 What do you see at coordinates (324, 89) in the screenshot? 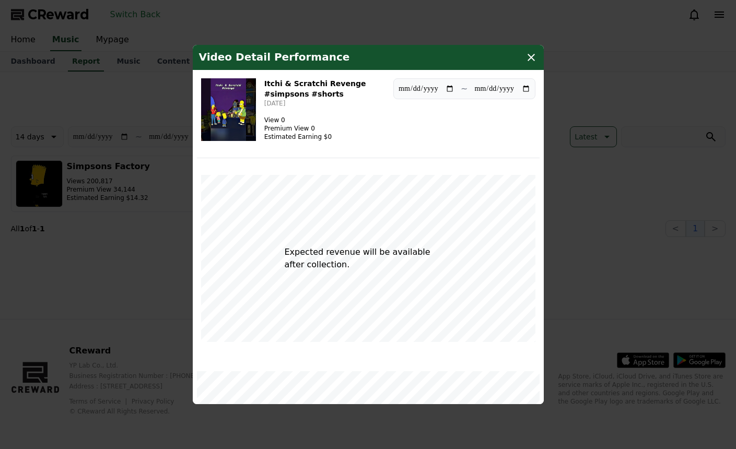
I see `h3: Itchi & Scratchi Revenge #simpsons #shorts` at bounding box center [324, 89].